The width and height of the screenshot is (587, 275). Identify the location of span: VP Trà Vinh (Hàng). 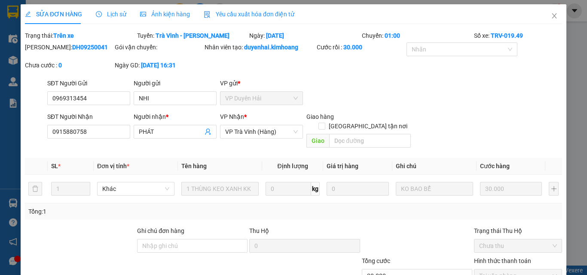
(261, 132).